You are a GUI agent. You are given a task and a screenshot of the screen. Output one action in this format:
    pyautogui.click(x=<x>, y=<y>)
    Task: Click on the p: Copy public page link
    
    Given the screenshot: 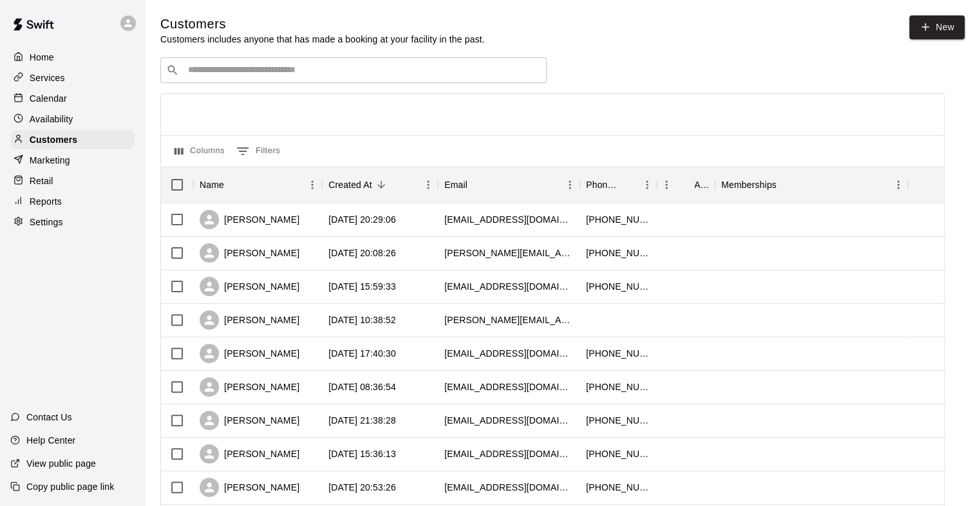 What is the action you would take?
    pyautogui.click(x=70, y=487)
    